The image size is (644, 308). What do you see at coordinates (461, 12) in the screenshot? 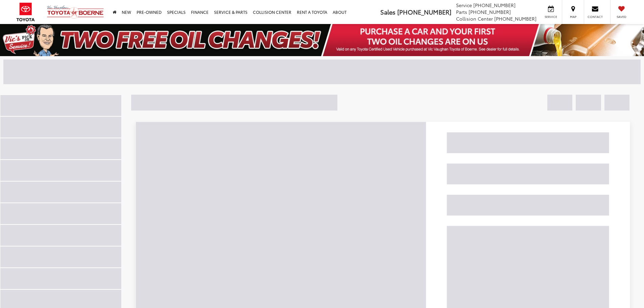
I see `span: Parts` at bounding box center [461, 12].